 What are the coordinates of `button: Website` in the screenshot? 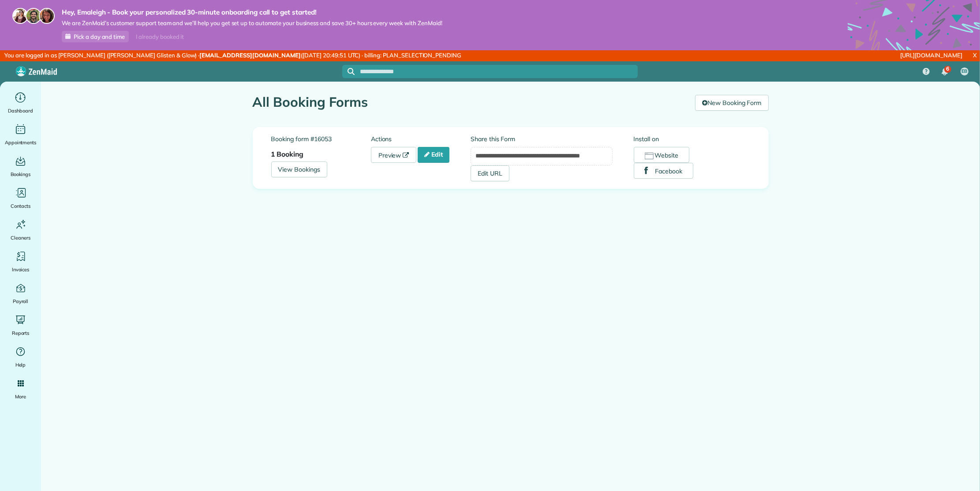 It's located at (662, 155).